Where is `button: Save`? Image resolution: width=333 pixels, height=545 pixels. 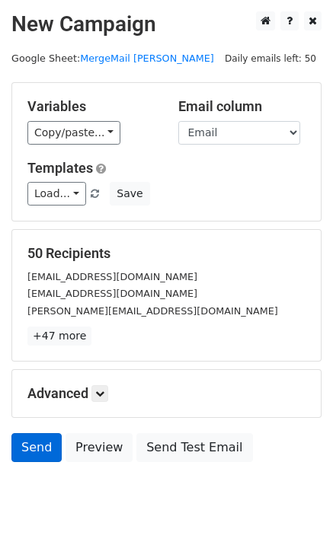 button: Save is located at coordinates (129, 193).